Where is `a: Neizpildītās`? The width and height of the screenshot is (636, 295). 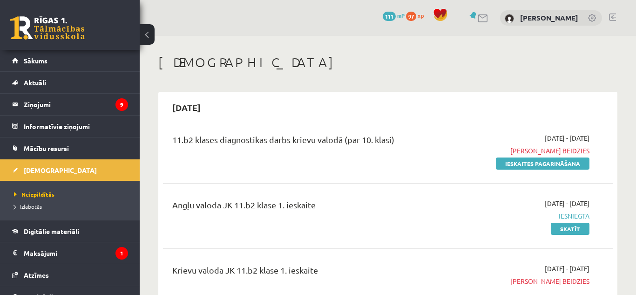
a: Neizpildītās is located at coordinates (72, 194).